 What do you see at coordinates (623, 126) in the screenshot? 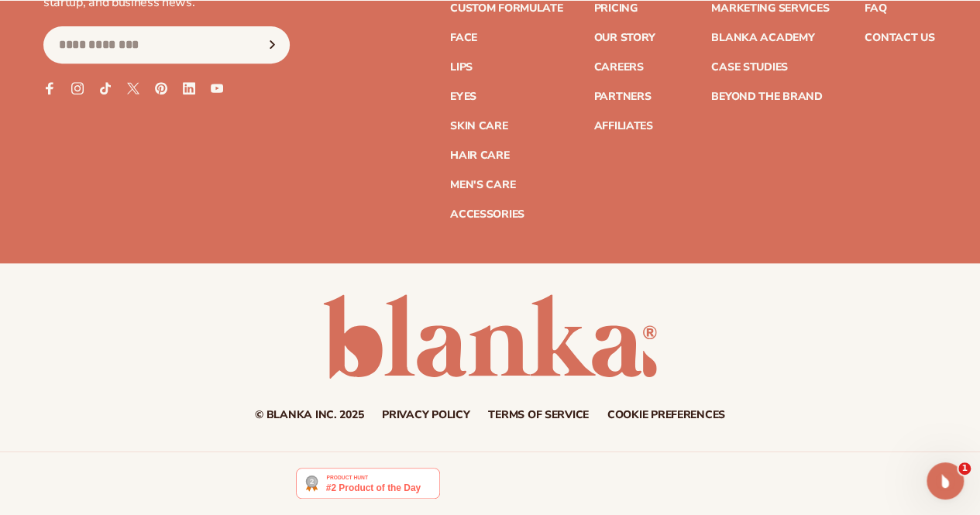
I see `a: Affiliates` at bounding box center [623, 126].